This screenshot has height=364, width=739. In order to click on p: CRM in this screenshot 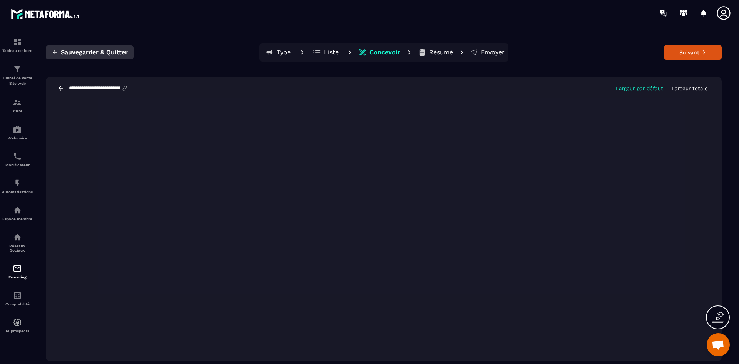, I will do `click(17, 111)`.